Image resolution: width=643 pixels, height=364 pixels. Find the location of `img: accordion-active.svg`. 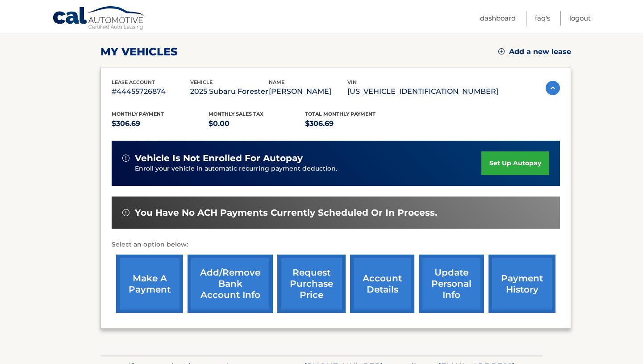

img: accordion-active.svg is located at coordinates (553, 88).